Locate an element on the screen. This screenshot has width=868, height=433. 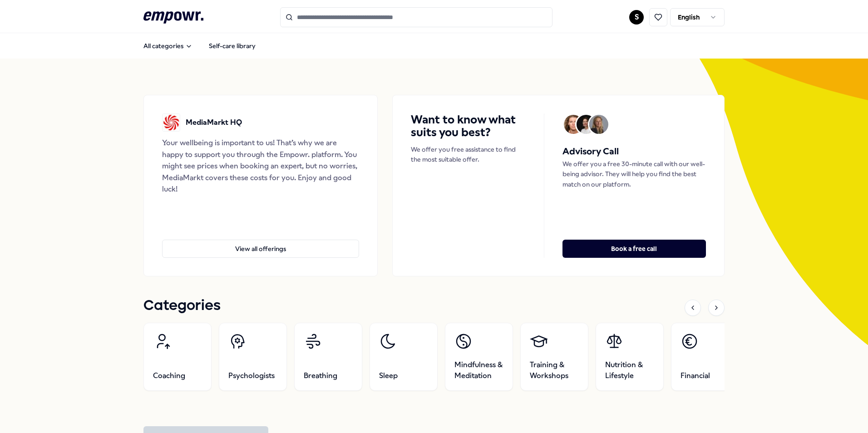
button: Book a free call is located at coordinates (634, 248).